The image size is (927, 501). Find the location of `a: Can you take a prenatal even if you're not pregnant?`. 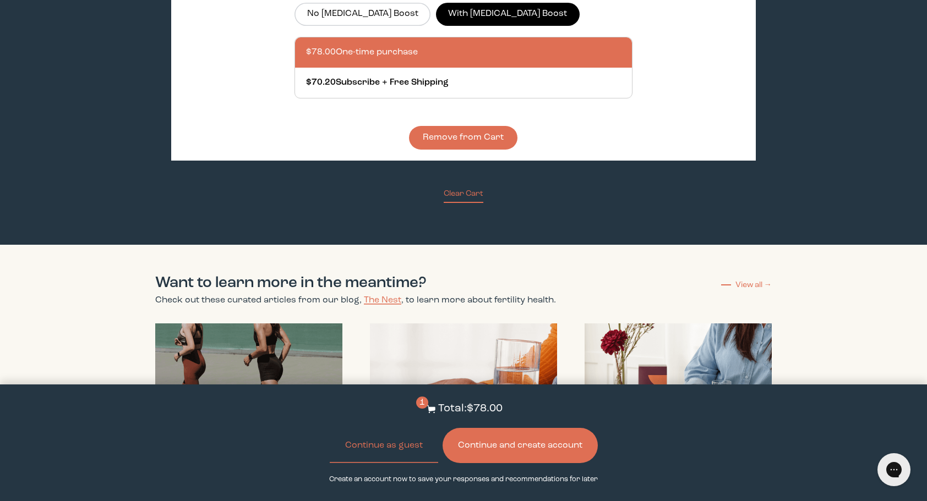

a: Can you take a prenatal even if you're not pregnant? is located at coordinates (463, 392).